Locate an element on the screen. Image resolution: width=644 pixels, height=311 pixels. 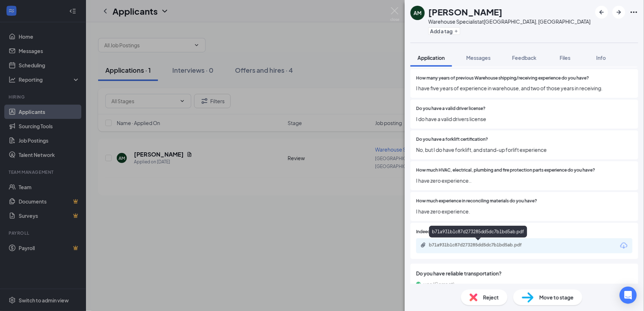
svg: Paperclip is located at coordinates (423, 245).